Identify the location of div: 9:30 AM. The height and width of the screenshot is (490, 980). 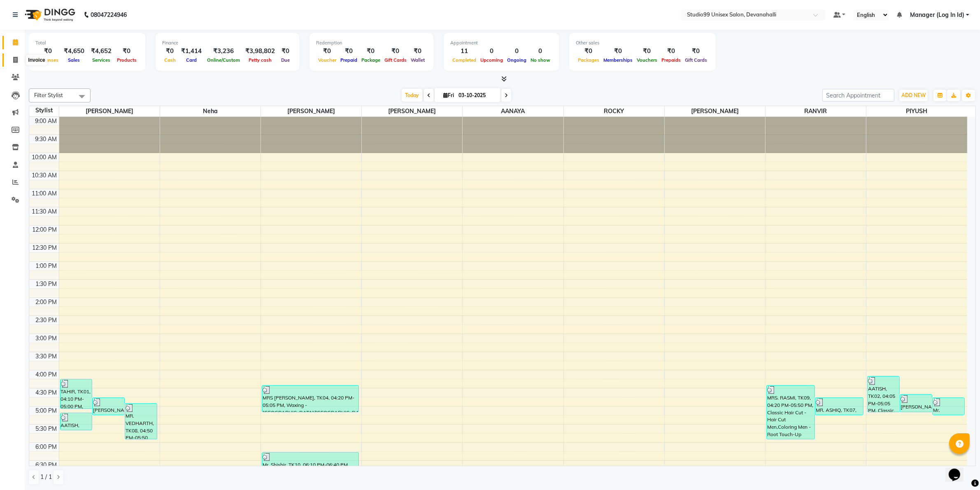
(46, 139).